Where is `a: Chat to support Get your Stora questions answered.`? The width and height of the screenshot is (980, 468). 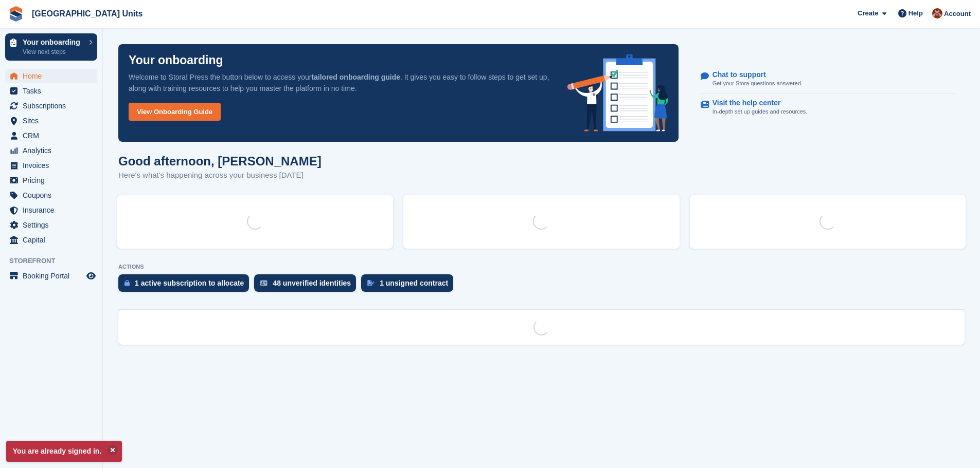 a: Chat to support Get your Stora questions answered. is located at coordinates (828, 79).